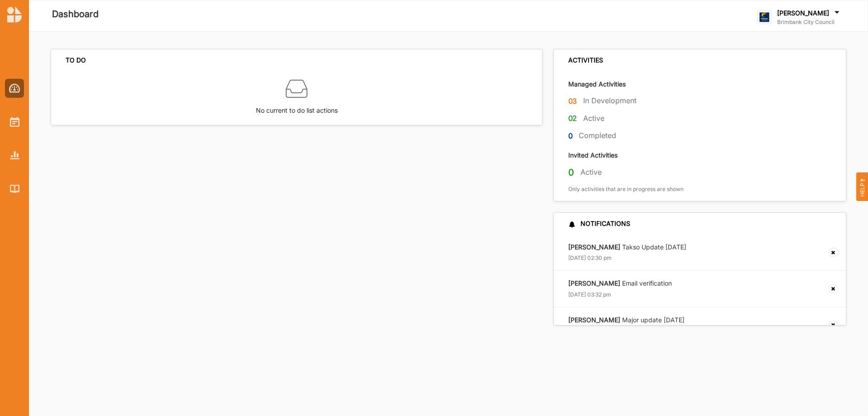  I want to click on label: Brimbank City Council, so click(810, 22).